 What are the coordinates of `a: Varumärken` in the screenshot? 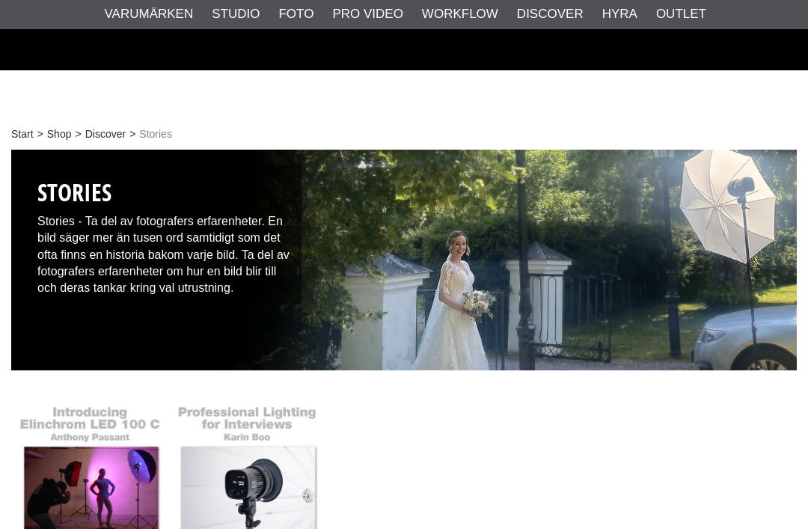 It's located at (149, 14).